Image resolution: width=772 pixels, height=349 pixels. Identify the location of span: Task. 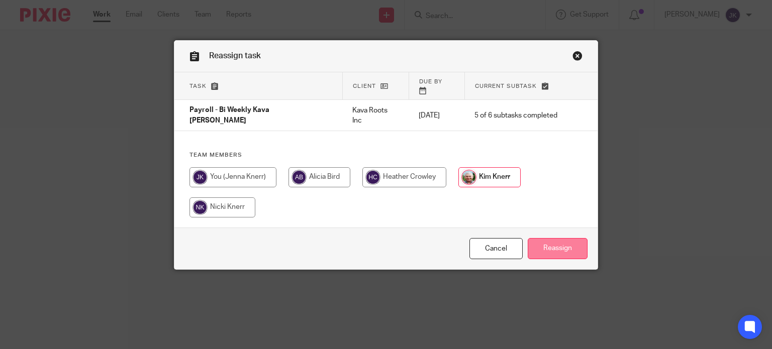
(198, 86).